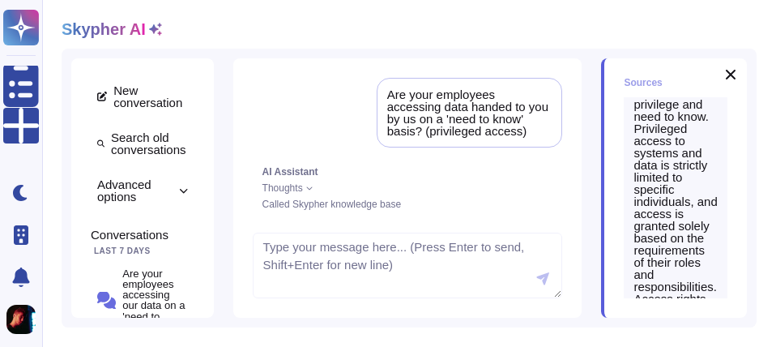 This screenshot has width=776, height=347. What do you see at coordinates (283, 188) in the screenshot?
I see `span: Thoughts` at bounding box center [283, 188].